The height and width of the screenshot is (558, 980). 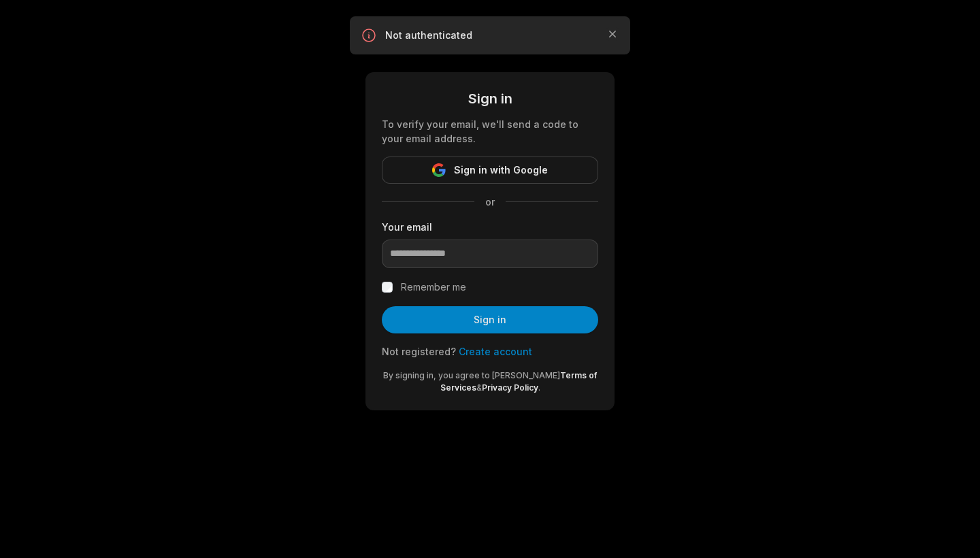 I want to click on div: To verify your email, we'll send a code to your email address., so click(x=490, y=131).